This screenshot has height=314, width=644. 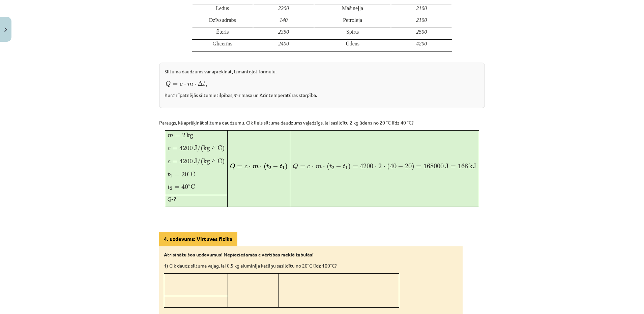 I want to click on p: 1) Cik daudz siltuma vajag, lai 0,5 kg alumīnija katliņu sasildītu no 20°C līdz 100°C?, so click(x=311, y=266).